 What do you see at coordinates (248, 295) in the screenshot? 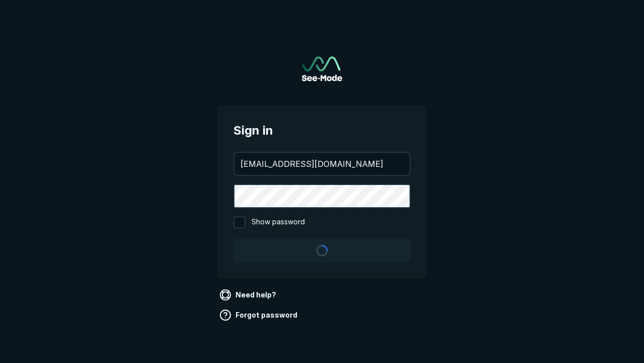
I see `a: Need help?` at bounding box center [248, 295].